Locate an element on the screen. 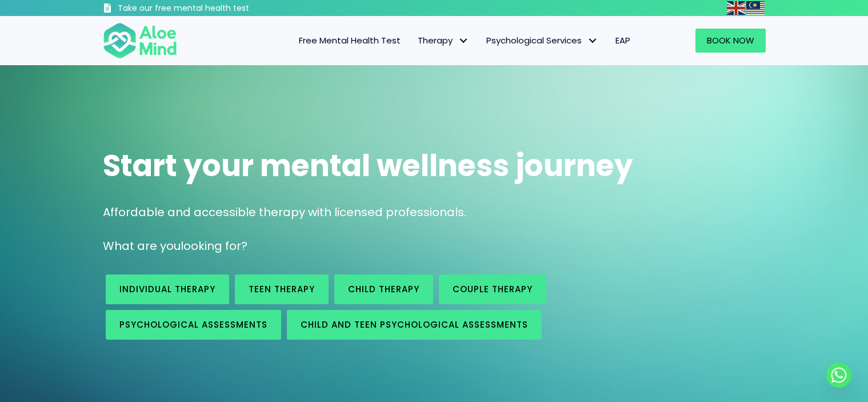 The width and height of the screenshot is (868, 402). img: en is located at coordinates (736, 8).